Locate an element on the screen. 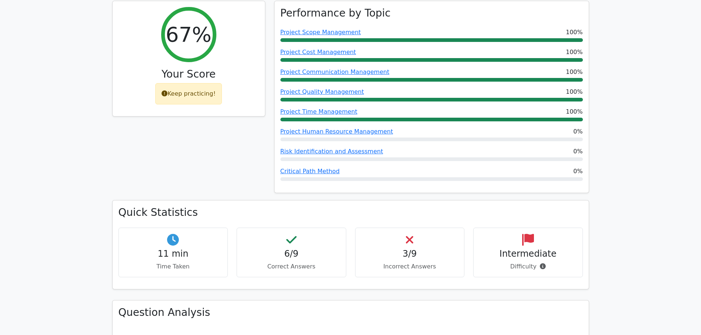  p: Incorrect Answers is located at coordinates (410, 267).